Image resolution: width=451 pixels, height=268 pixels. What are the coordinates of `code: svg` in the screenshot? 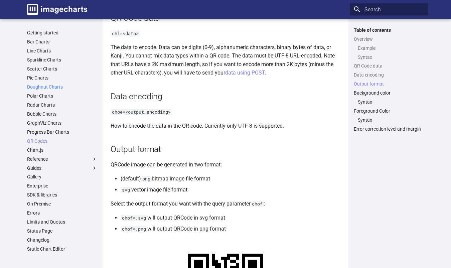 It's located at (126, 190).